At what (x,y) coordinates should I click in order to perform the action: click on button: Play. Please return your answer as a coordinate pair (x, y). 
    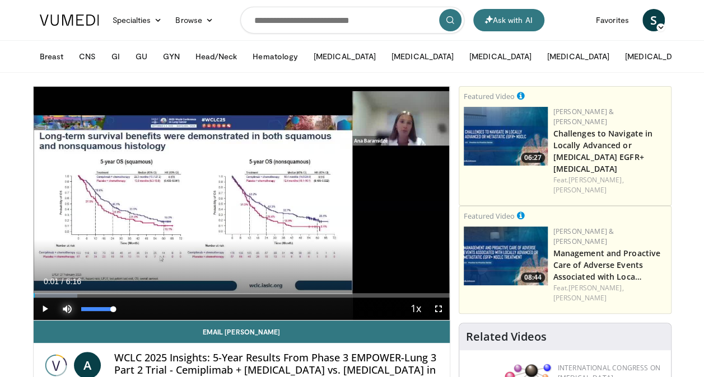
    Looking at the image, I should click on (45, 309).